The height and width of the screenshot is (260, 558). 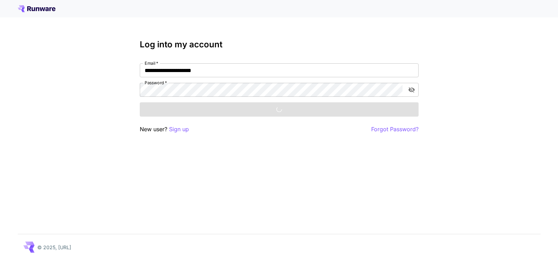 I want to click on p: Sign up, so click(x=179, y=129).